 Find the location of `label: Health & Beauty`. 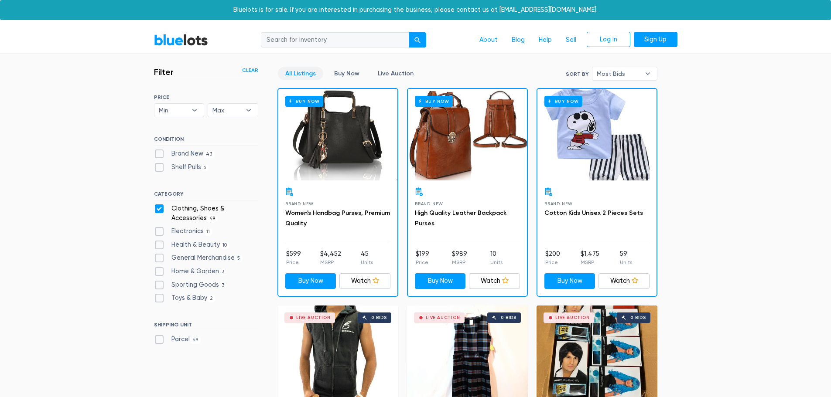

label: Health & Beauty is located at coordinates (192, 245).